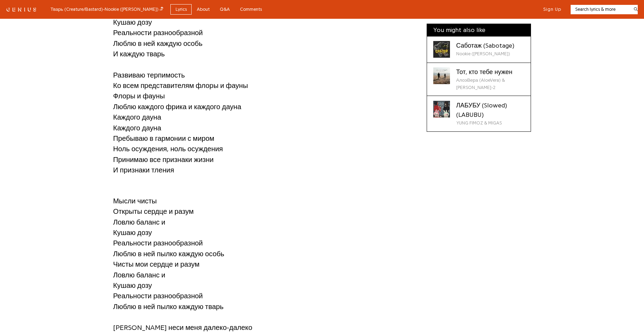 This screenshot has width=644, height=332. I want to click on a: Lyrics, so click(181, 9).